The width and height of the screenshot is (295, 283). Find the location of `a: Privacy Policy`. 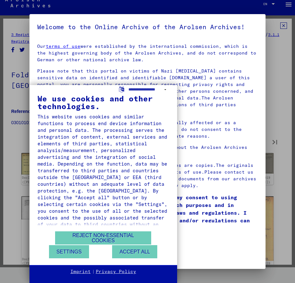

a: Privacy Policy is located at coordinates (116, 271).